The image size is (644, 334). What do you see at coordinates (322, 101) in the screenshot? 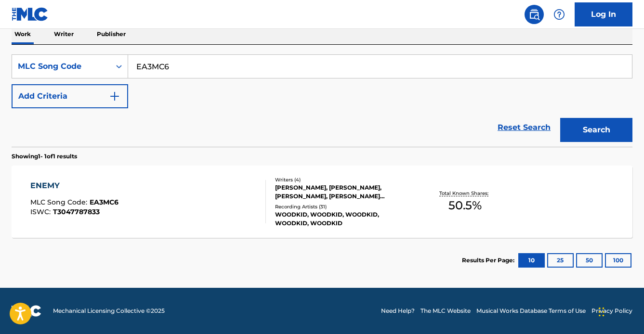
I see `form: Search Form` at bounding box center [322, 101].